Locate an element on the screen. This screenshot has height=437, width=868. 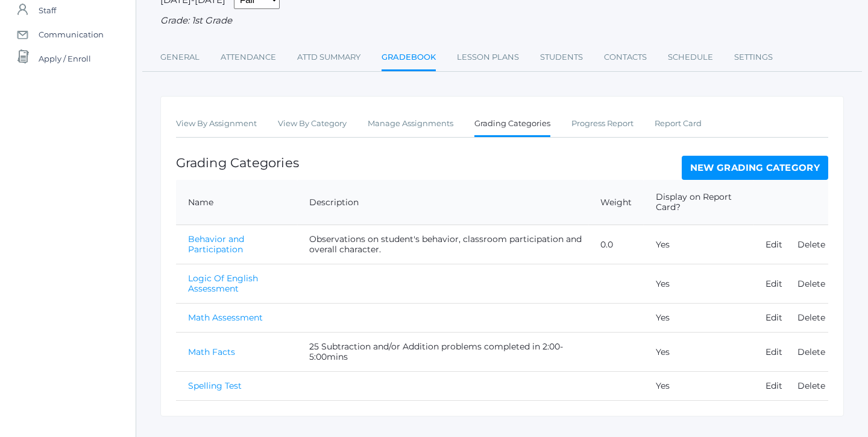
a: General is located at coordinates (179, 57).